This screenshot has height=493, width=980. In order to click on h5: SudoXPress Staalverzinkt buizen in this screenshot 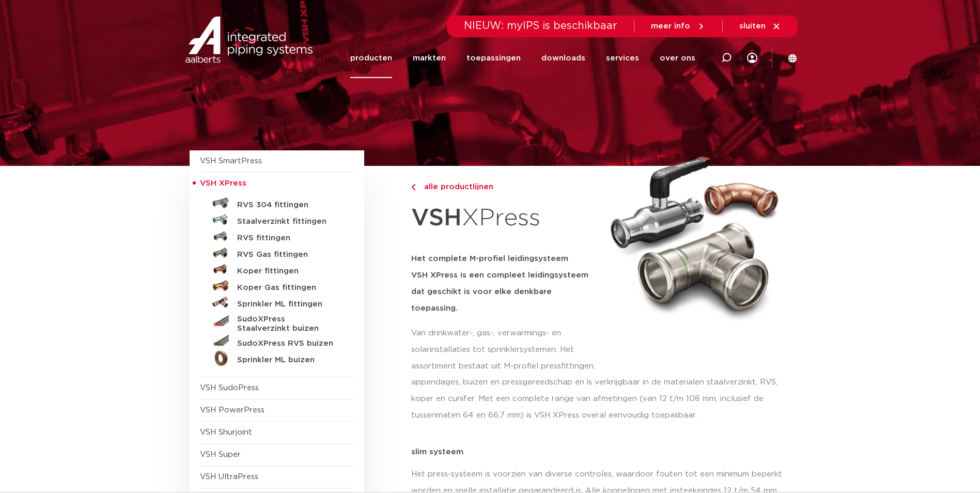, I will do `click(289, 324)`.